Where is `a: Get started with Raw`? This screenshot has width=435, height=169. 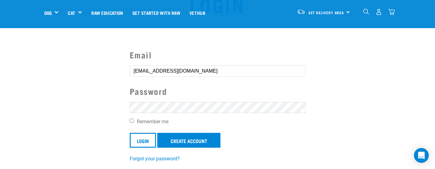
a: Get started with Raw is located at coordinates (156, 13).